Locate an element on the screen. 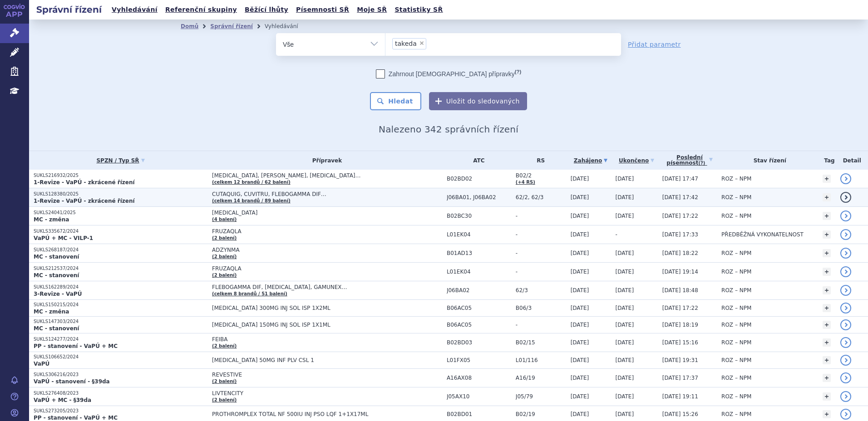 This screenshot has width=868, height=421. a: Zahájeno is located at coordinates (591, 161).